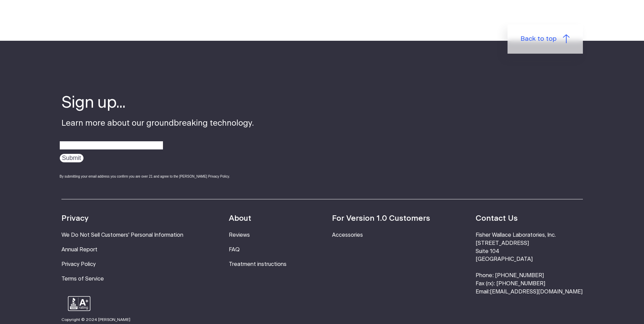 This screenshot has height=324, width=644. What do you see at coordinates (234, 249) in the screenshot?
I see `a: FAQ` at bounding box center [234, 249].